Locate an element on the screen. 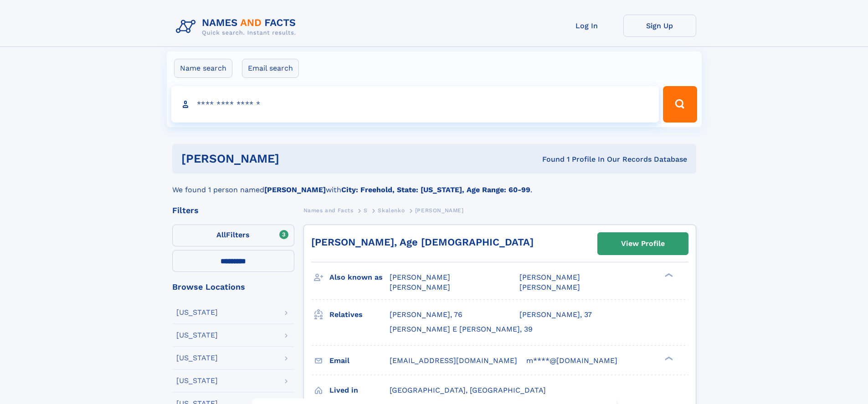  a: Sign Up is located at coordinates (660, 25).